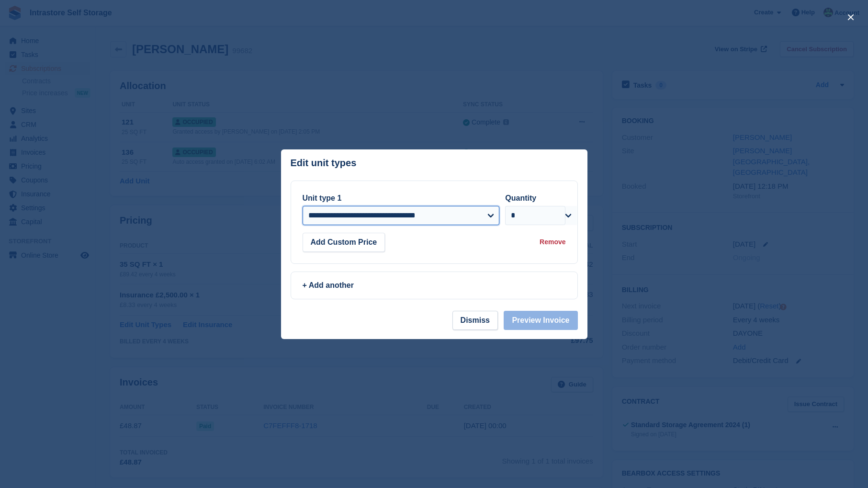 The image size is (868, 488). I want to click on p: Edit unit types, so click(324, 163).